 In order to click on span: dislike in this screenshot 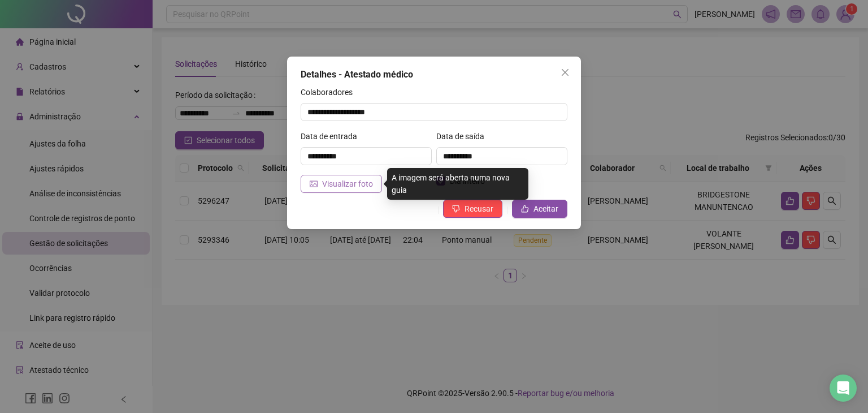, I will do `click(456, 209)`.